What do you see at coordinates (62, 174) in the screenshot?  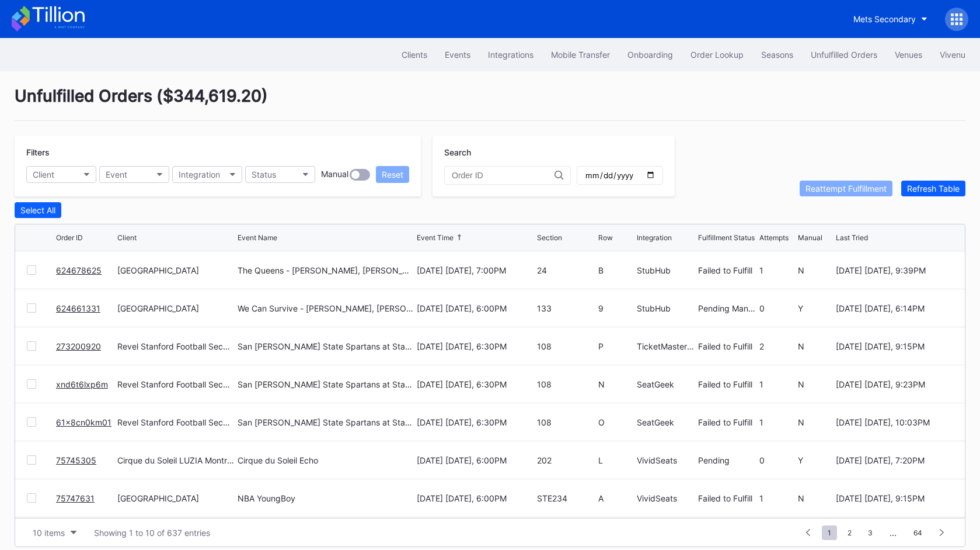 I see `button: Client` at bounding box center [62, 174].